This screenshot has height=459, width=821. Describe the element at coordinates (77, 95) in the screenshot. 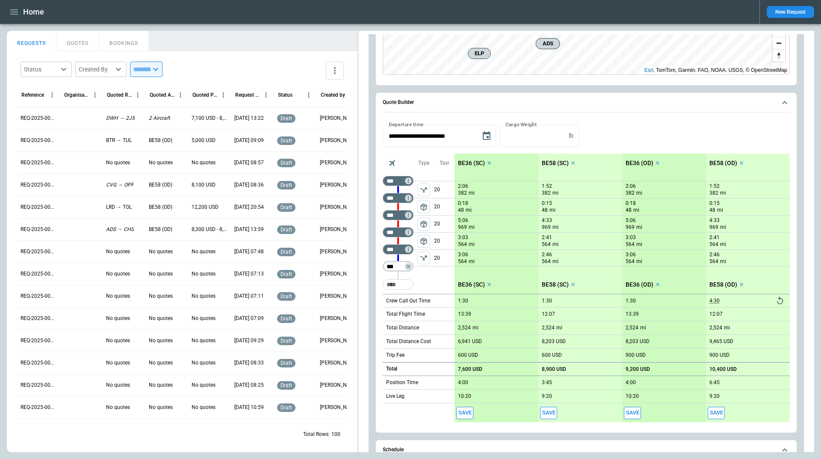

I see `div: Organisation` at that location.